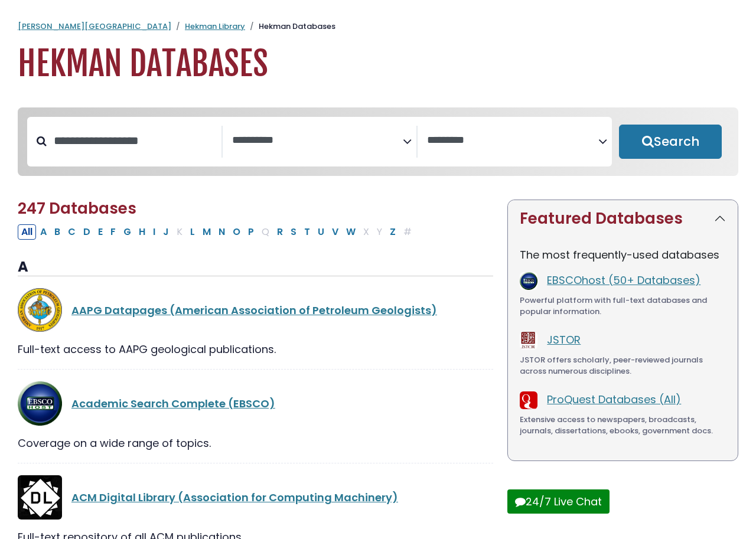 The height and width of the screenshot is (539, 756). What do you see at coordinates (87, 232) in the screenshot?
I see `button: Filter Results D` at bounding box center [87, 232].